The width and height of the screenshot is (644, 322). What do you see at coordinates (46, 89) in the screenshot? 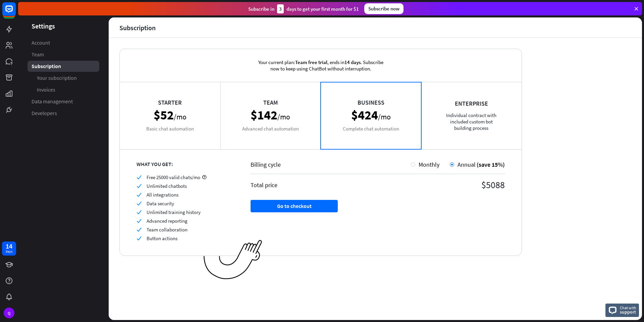
I see `span: Invoices` at bounding box center [46, 89].